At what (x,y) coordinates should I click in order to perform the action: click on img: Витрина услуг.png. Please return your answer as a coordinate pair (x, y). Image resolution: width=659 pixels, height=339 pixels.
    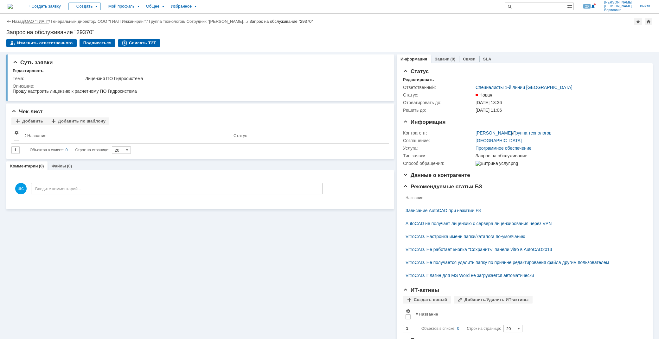
    Looking at the image, I should click on (497, 163).